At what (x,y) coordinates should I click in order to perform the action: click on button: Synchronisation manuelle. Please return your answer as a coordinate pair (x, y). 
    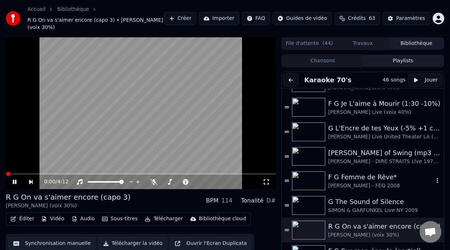
    Looking at the image, I should click on (52, 243).